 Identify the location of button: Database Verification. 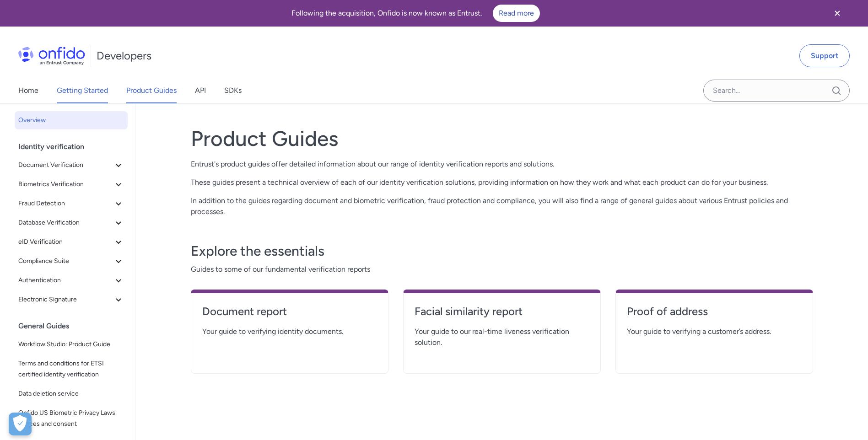
(71, 223).